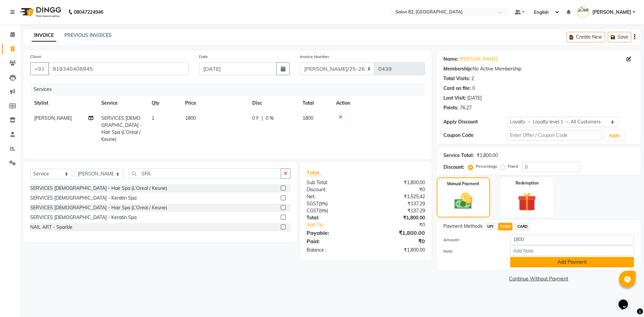  I want to click on input: Add Note, so click(572, 250).